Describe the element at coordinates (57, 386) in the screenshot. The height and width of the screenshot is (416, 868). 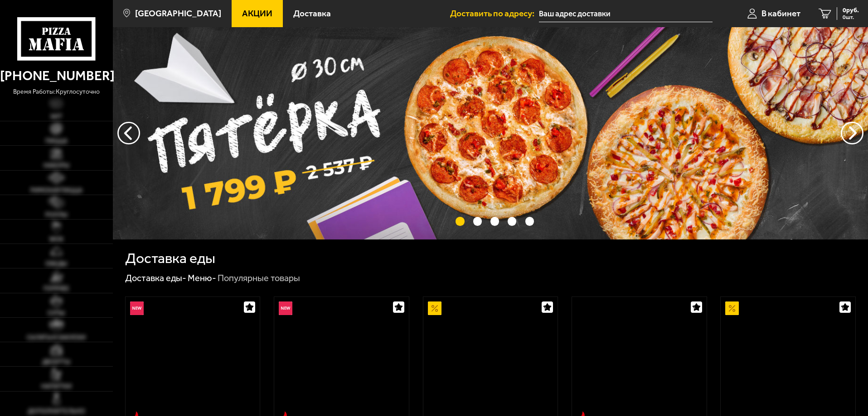
I see `span: Напитки` at that location.